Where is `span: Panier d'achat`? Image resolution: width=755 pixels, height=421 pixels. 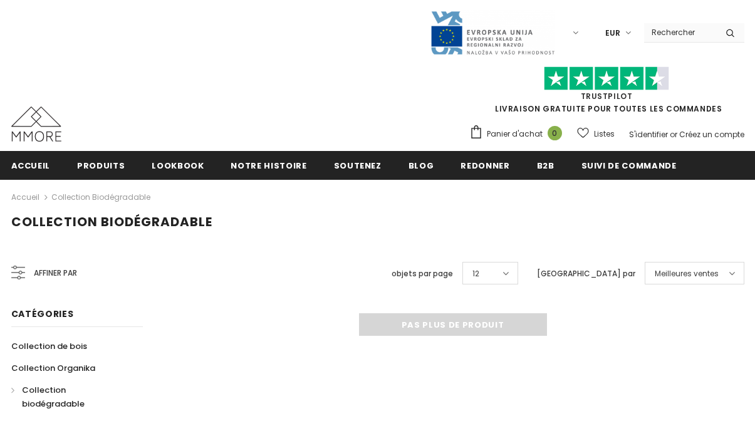
span: Panier d'achat is located at coordinates (514, 134).